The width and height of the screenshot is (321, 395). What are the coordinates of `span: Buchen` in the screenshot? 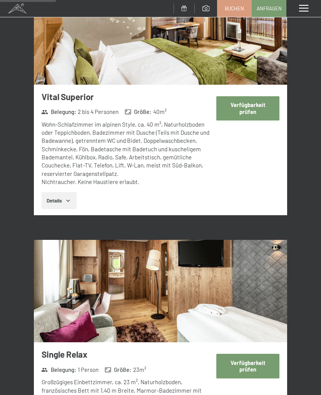 It's located at (234, 8).